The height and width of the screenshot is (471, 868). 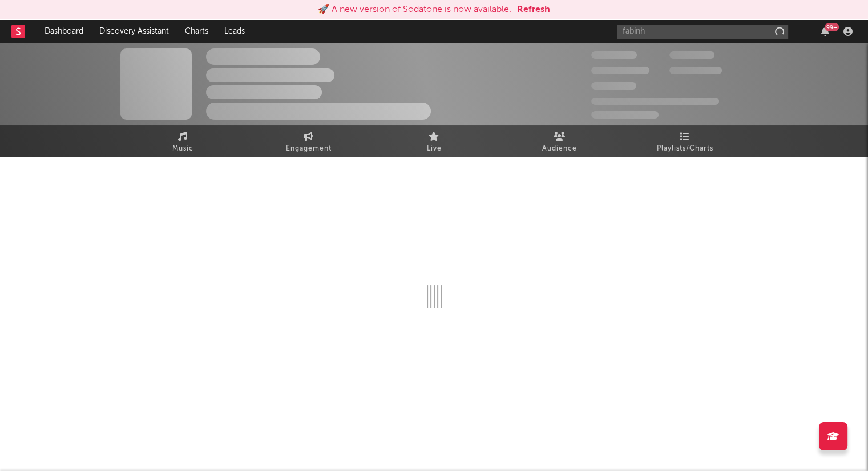 I want to click on a: Dashboard, so click(x=64, y=31).